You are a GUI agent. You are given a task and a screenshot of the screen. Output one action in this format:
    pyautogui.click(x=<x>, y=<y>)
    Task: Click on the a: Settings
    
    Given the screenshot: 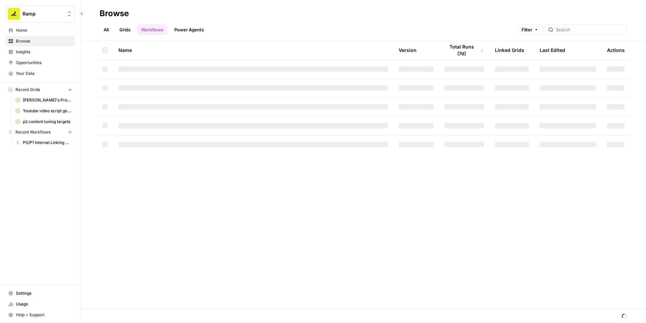 What is the action you would take?
    pyautogui.click(x=40, y=293)
    